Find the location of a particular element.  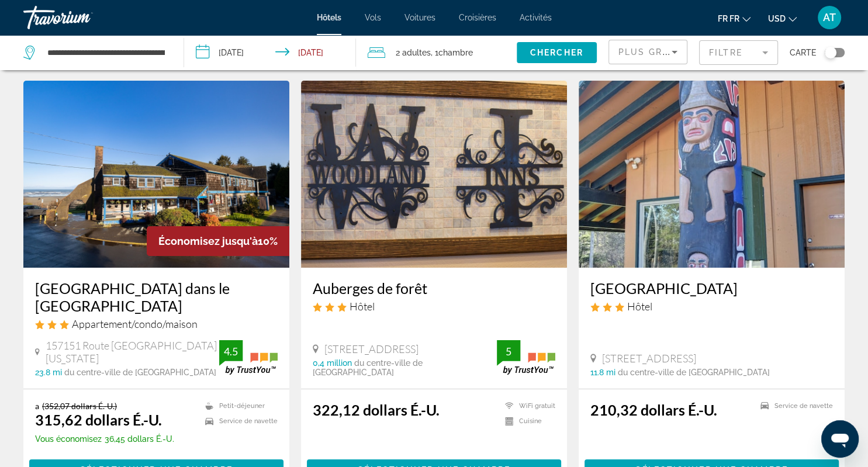

button: Check-in date: May 17, 2026 Check-out date: May 18, 2026 is located at coordinates (270, 53).